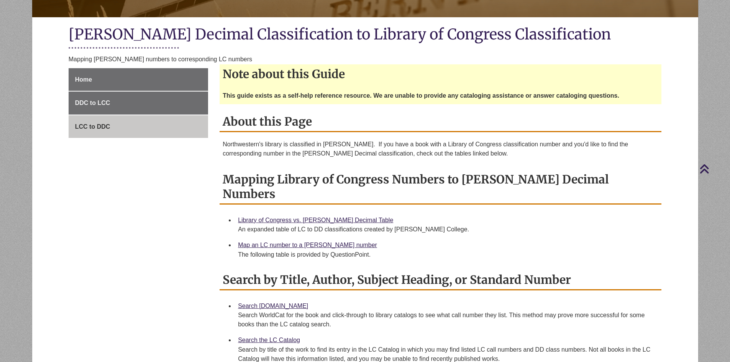  Describe the element at coordinates (440, 280) in the screenshot. I see `h2: Search by Title, Author, Subject Heading, or Standard Number` at that location.